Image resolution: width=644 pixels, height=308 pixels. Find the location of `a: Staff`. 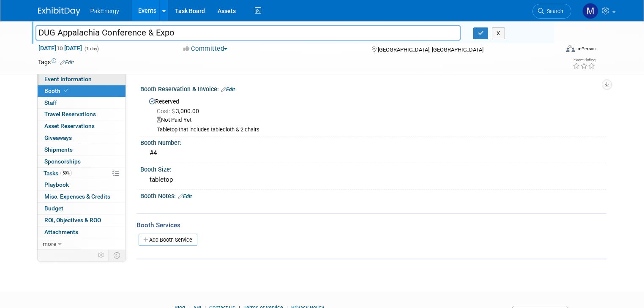

a: Staff is located at coordinates (81, 102).